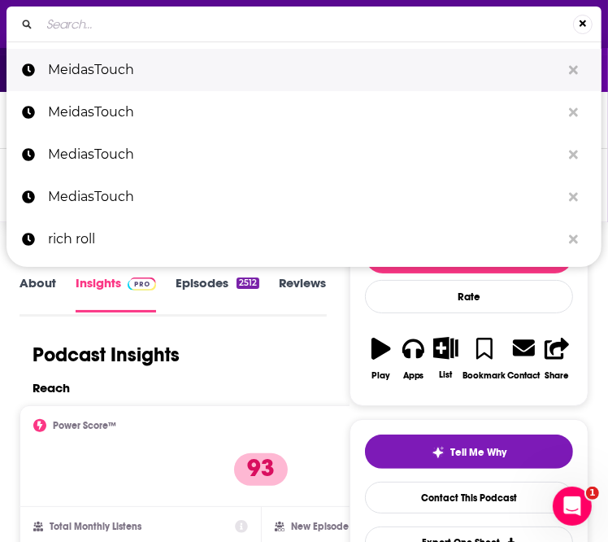  Describe the element at coordinates (304, 239) in the screenshot. I see `a: rich roll` at that location.